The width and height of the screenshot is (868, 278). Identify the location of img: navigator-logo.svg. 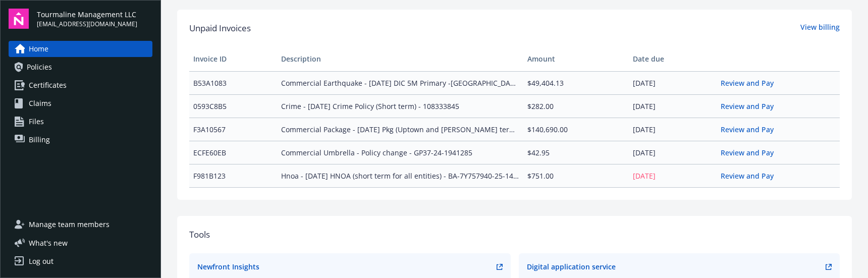
(19, 19).